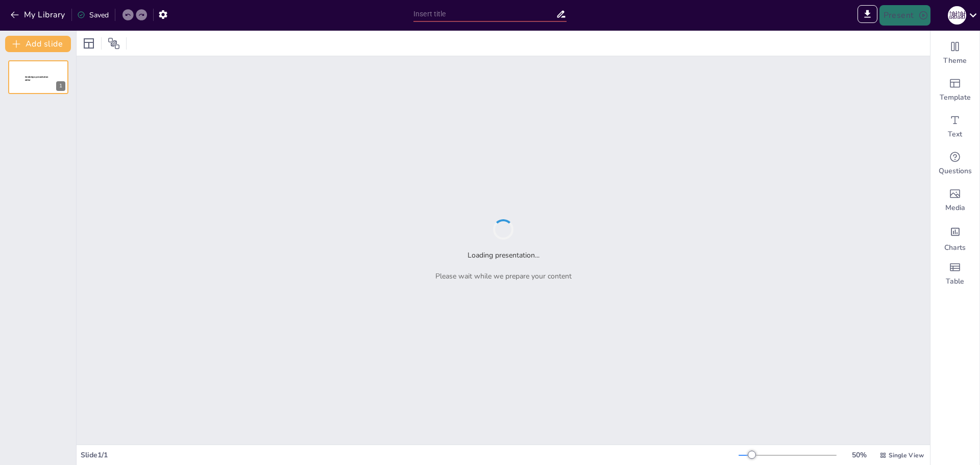 This screenshot has height=465, width=980. What do you see at coordinates (503, 255) in the screenshot?
I see `h2: Loading presentation...` at bounding box center [503, 255].